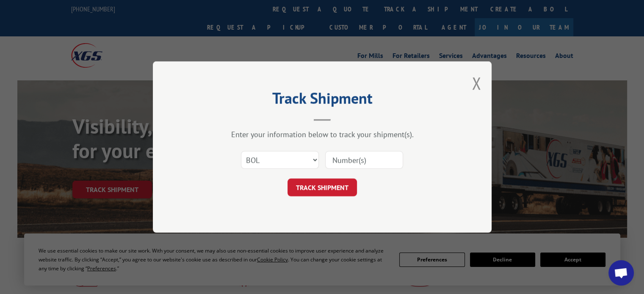 This screenshot has height=294, width=644. I want to click on input: Number(s), so click(364, 160).